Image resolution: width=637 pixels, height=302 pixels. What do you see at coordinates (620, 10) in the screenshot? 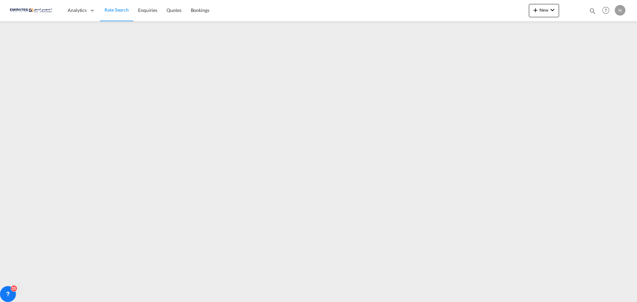
I see `div: N` at bounding box center [620, 10].